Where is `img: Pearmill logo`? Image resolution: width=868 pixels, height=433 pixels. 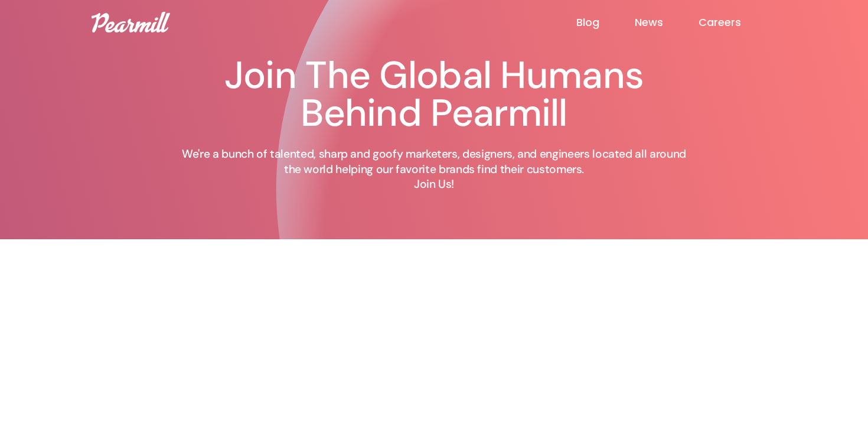
img: Pearmill logo is located at coordinates (131, 22).